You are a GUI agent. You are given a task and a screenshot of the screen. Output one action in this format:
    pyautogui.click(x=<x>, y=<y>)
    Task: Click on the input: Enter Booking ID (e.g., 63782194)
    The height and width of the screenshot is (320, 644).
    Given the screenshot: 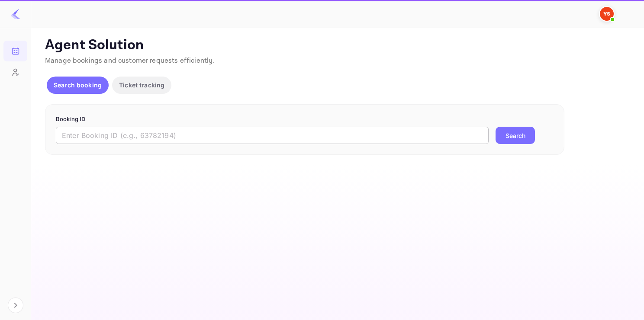 What is the action you would take?
    pyautogui.click(x=272, y=135)
    